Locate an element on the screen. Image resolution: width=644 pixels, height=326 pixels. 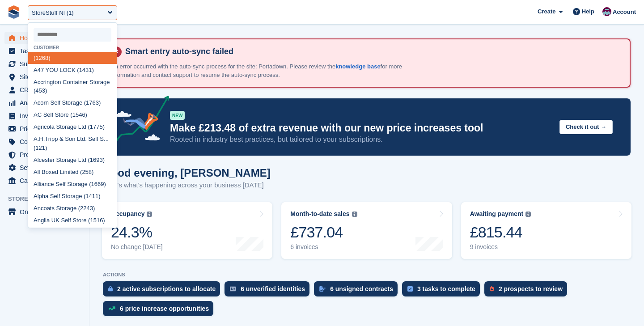
img: price_increase_opportunities-93ffe204e8149a01c8c9dc8f82e8f89637d9d84a8eef4429ea346261dce0b2c0.svg is located at coordinates (112, 309).